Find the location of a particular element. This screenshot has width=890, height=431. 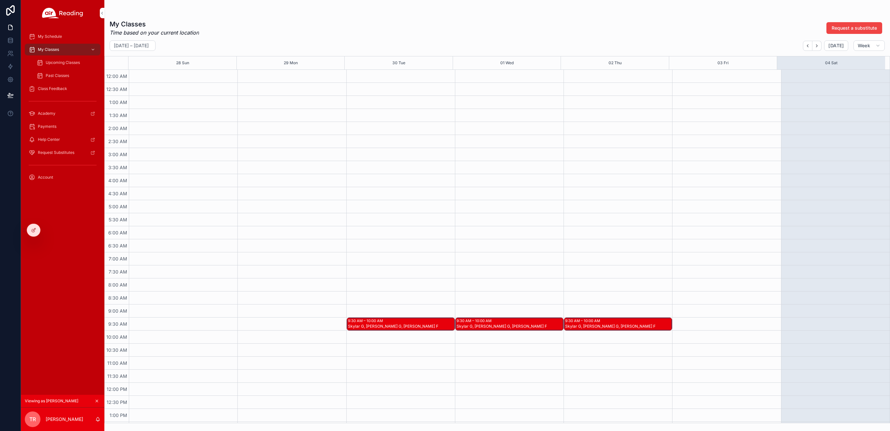

div: 03 Fri is located at coordinates (723, 63).